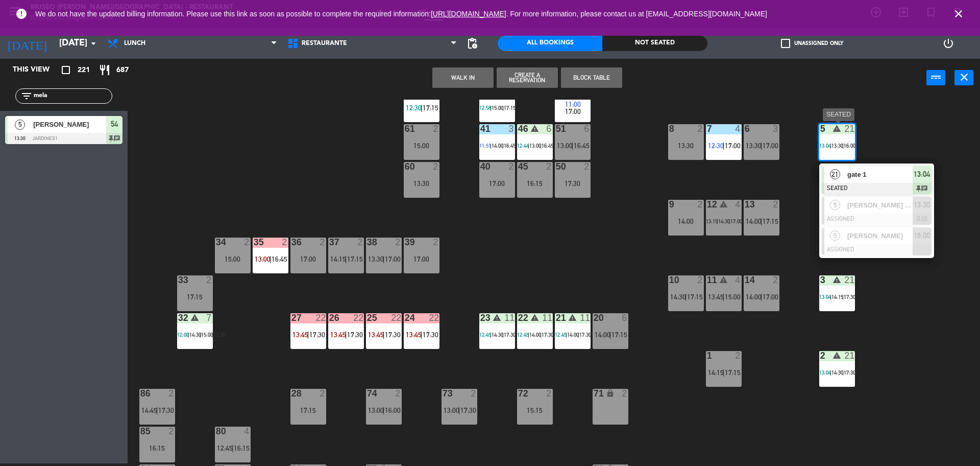  What do you see at coordinates (279, 259) in the screenshot?
I see `span: 16:45` at bounding box center [279, 259].